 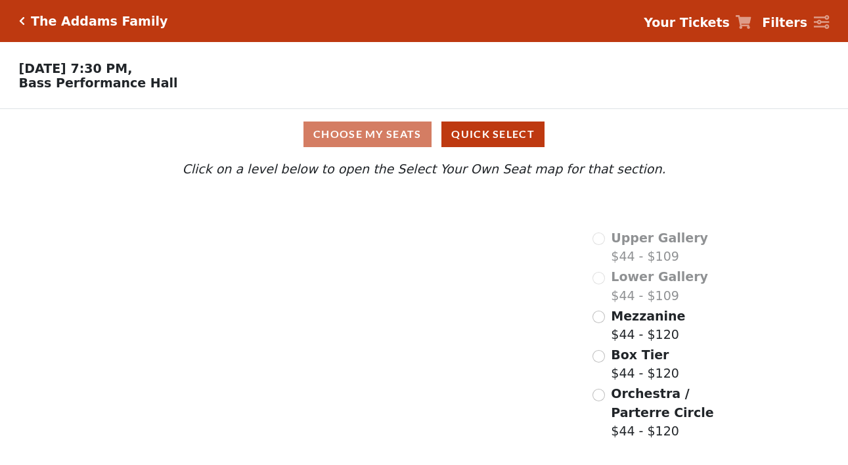 What do you see at coordinates (662, 403) in the screenshot?
I see `span: Orchestra / Parterre Circle` at bounding box center [662, 403].